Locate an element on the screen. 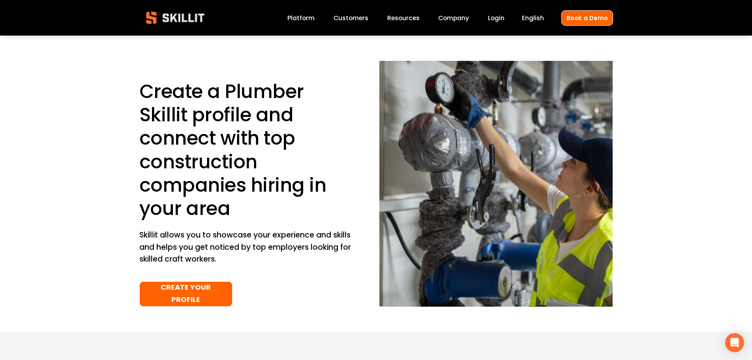 The width and height of the screenshot is (752, 360). a: folder dropdown is located at coordinates (403, 18).